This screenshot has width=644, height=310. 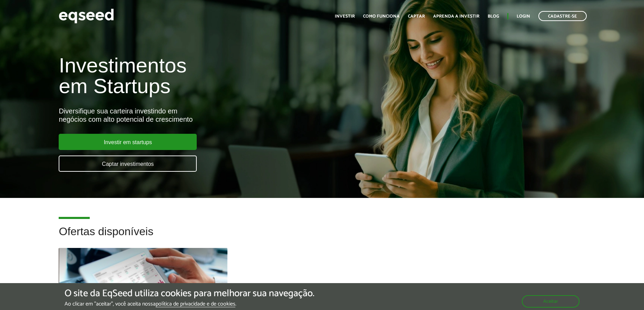 I want to click on a: Investir, so click(x=345, y=16).